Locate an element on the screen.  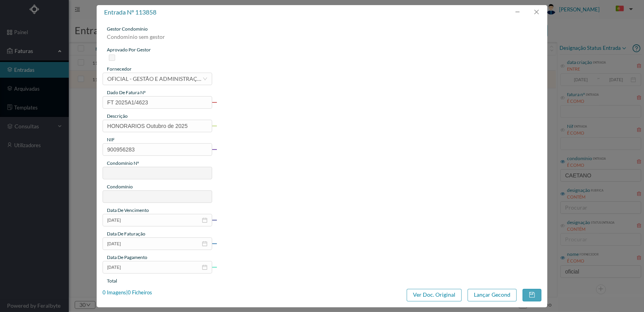
span: condomínio nº is located at coordinates (123, 163).